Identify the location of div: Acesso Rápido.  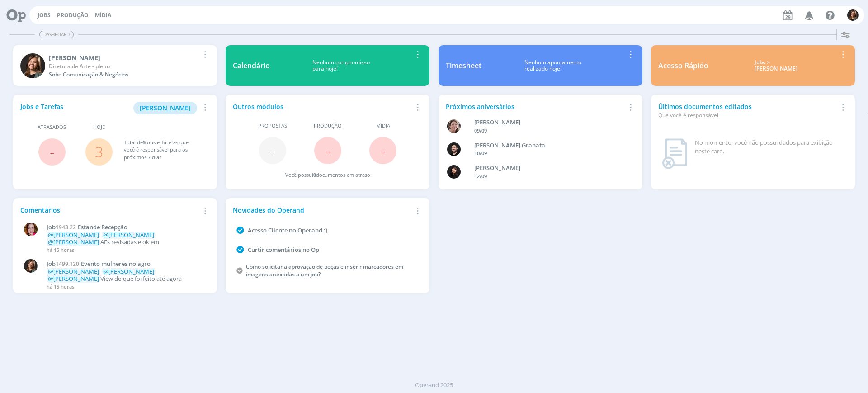
(683, 65).